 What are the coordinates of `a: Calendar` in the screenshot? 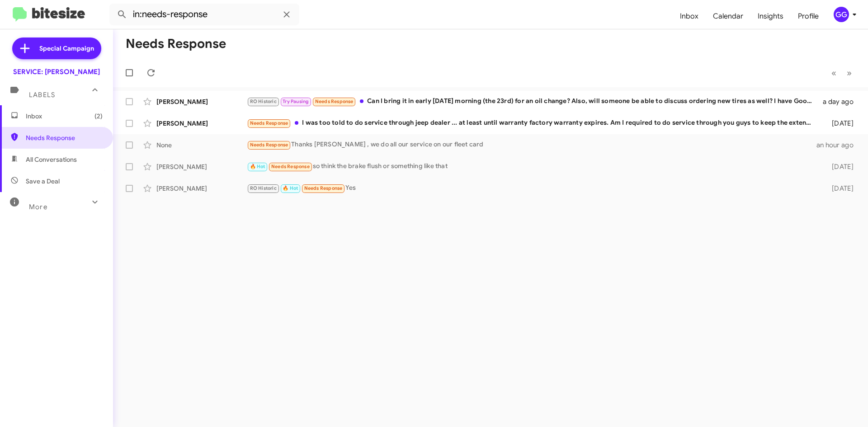 It's located at (728, 16).